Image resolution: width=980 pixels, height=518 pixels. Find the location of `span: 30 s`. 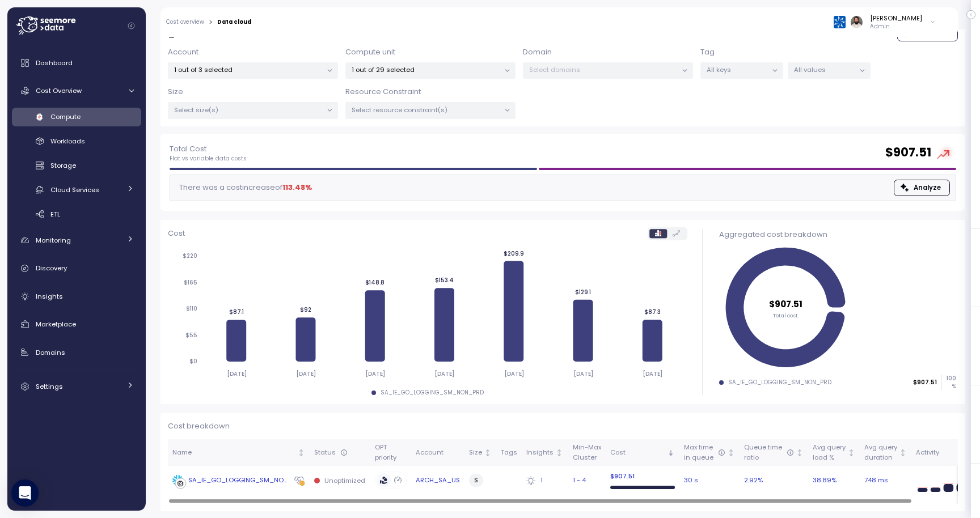

span: 30 s is located at coordinates (691, 481).